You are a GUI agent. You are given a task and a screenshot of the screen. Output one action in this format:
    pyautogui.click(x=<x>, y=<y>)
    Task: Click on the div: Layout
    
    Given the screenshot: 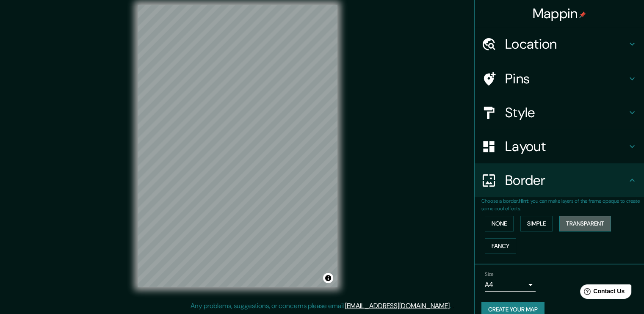 What is the action you would take?
    pyautogui.click(x=560, y=146)
    